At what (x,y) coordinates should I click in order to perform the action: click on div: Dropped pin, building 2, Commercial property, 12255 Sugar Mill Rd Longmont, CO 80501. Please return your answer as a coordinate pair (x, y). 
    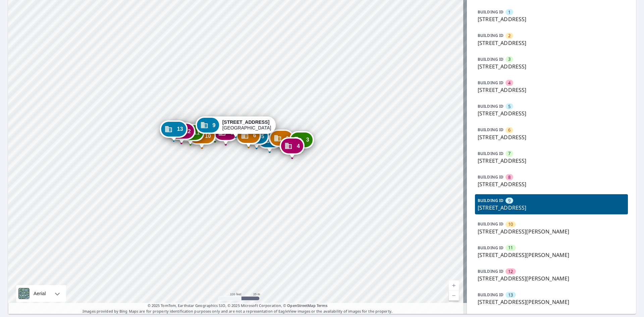
    Looking at the image, I should click on (281, 140).